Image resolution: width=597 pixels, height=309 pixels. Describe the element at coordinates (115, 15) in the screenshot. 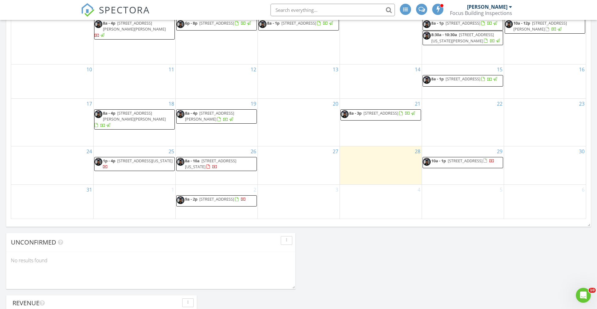

I see `a: SPECTORA` at that location.